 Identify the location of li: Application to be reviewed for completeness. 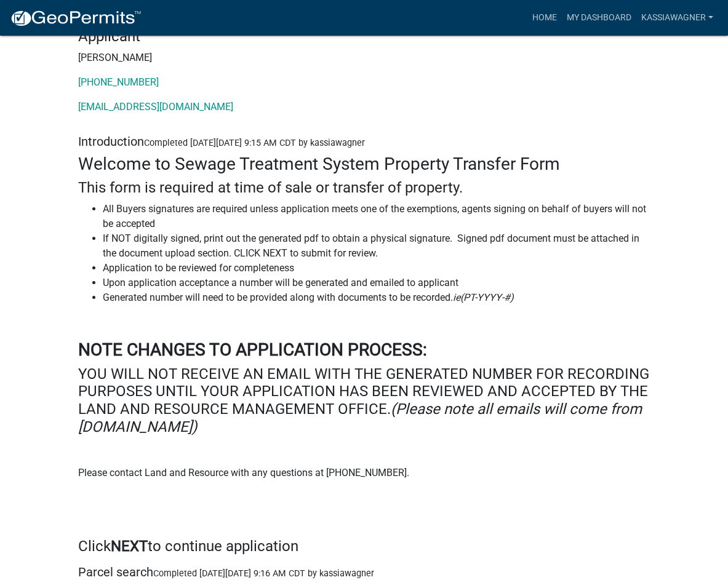
(377, 268).